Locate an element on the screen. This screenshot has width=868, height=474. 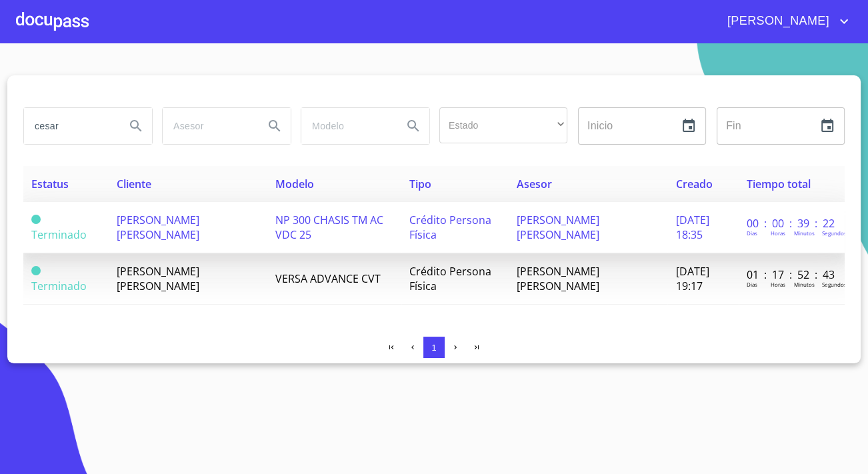
button: account of current user is located at coordinates (784, 22).